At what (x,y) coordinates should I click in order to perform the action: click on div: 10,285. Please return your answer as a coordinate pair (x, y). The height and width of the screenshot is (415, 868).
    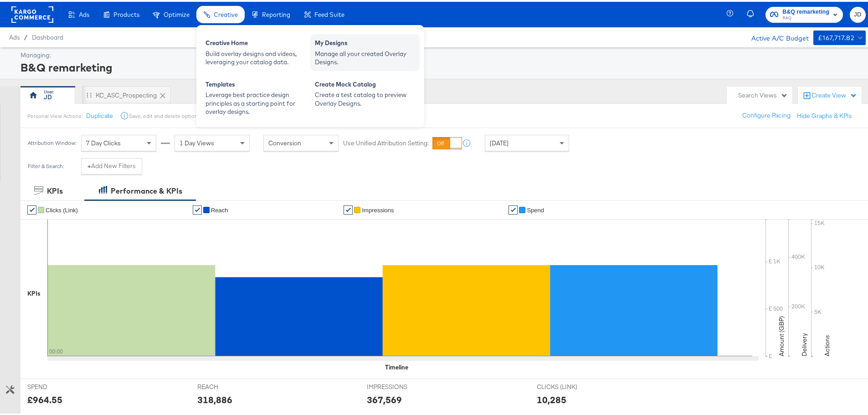
    Looking at the image, I should click on (551, 398).